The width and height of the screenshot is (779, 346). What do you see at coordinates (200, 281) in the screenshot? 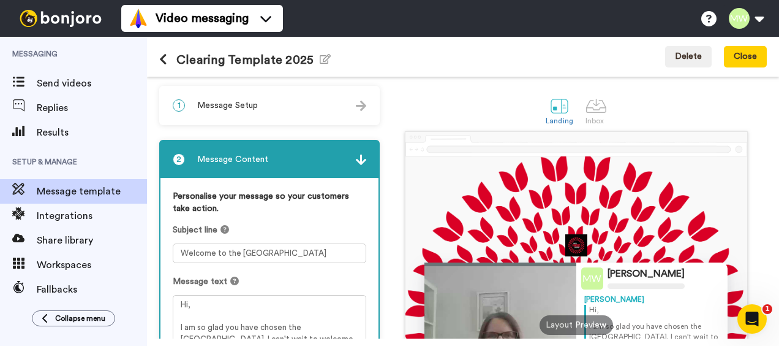
I see `span: Message text` at bounding box center [200, 281].